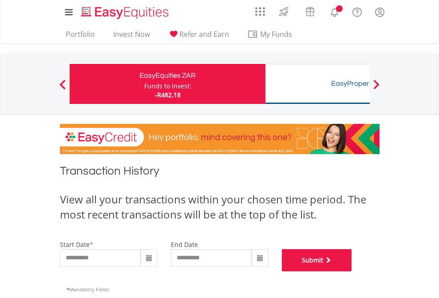  Describe the element at coordinates (199, 36) in the screenshot. I see `a: Refer and Earn` at that location.